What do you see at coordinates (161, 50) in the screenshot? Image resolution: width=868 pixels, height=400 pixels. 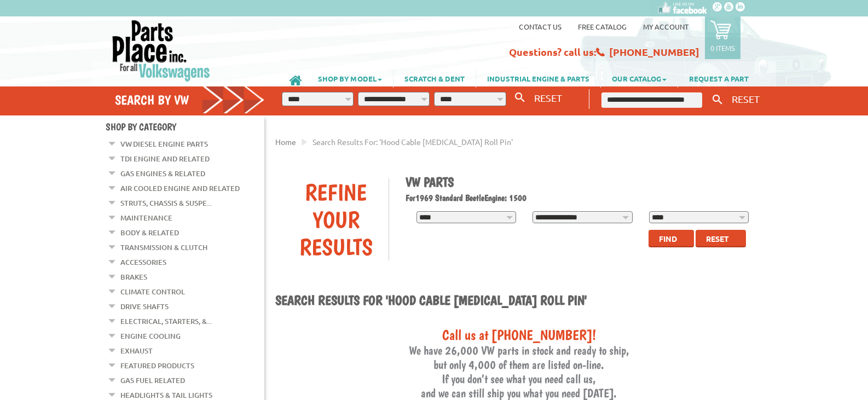 I see `img: Parts Place Inc!` at bounding box center [161, 50].